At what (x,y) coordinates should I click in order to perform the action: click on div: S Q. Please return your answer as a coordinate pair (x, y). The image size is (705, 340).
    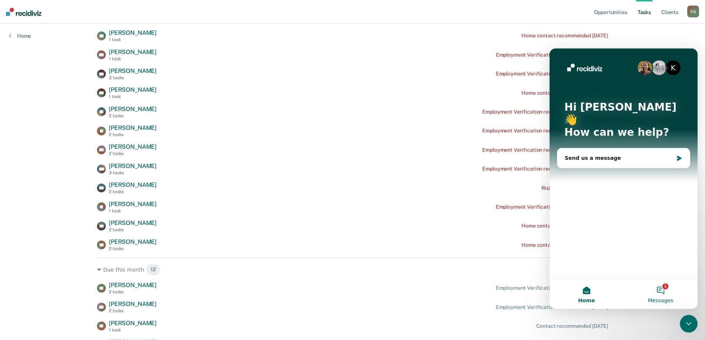
    Looking at the image, I should click on (693, 11).